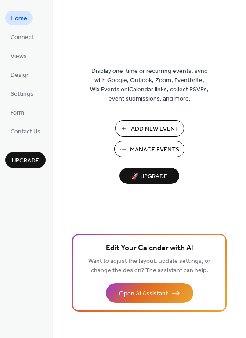 The image size is (246, 338). What do you see at coordinates (154, 129) in the screenshot?
I see `span: Add New Event` at bounding box center [154, 129].